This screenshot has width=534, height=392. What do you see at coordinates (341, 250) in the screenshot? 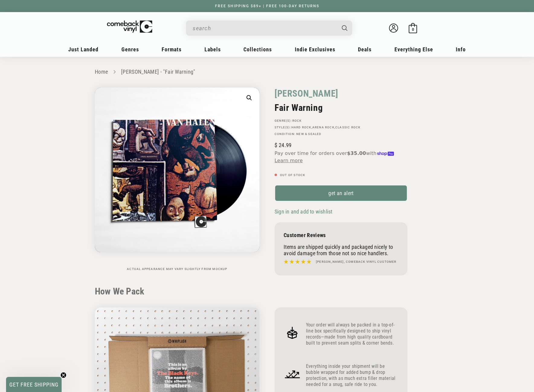
I see `p: Items are shipped quickly and packaged nicely to avoid damage from those not so nice handlers.` at bounding box center [341, 250].